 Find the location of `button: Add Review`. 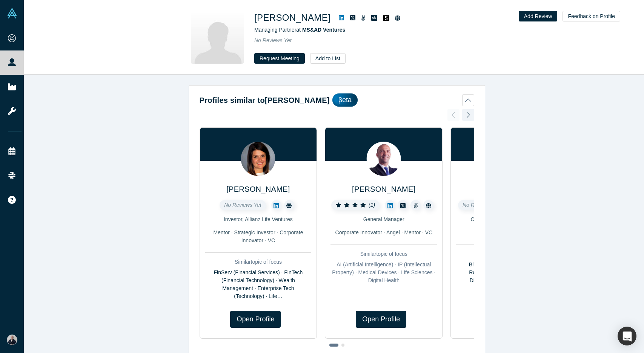

button: Add Review is located at coordinates (538, 16).